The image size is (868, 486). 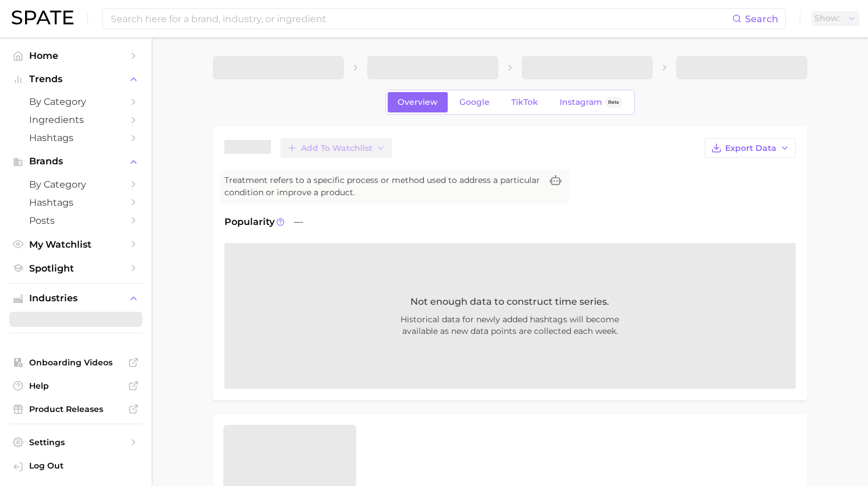 What do you see at coordinates (524, 102) in the screenshot?
I see `a: TikTok` at bounding box center [524, 102].